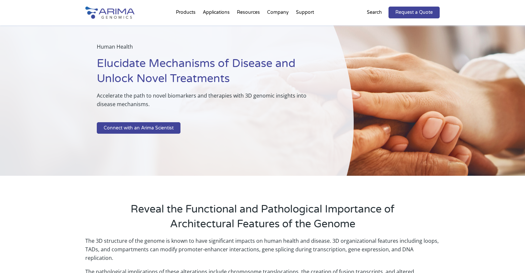 This screenshot has height=273, width=525. Describe the element at coordinates (138, 128) in the screenshot. I see `a: Connect with an Arima Scientist` at that location.